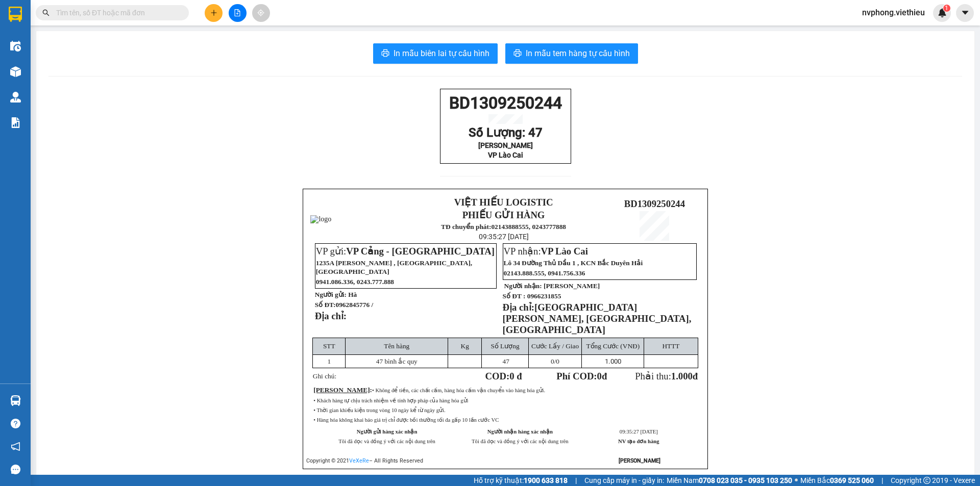 This screenshot has height=486, width=980. I want to click on span: Miền Nam, so click(730, 481).